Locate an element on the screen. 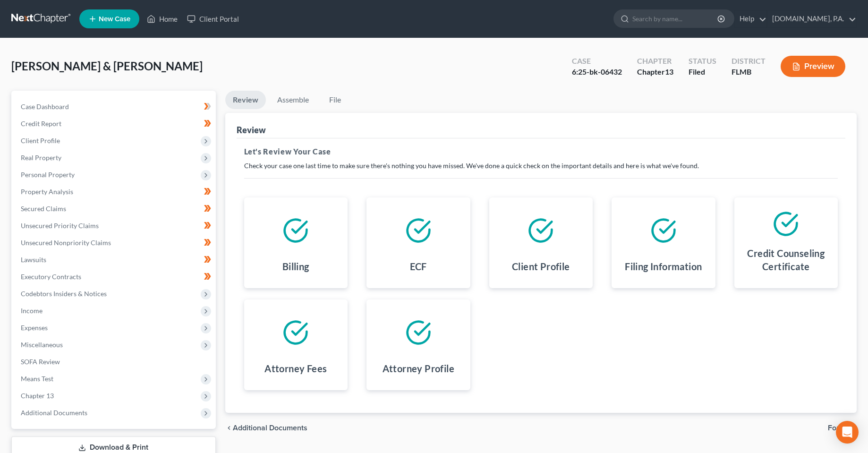  a: chevron_left Additional Documents is located at coordinates (266, 428).